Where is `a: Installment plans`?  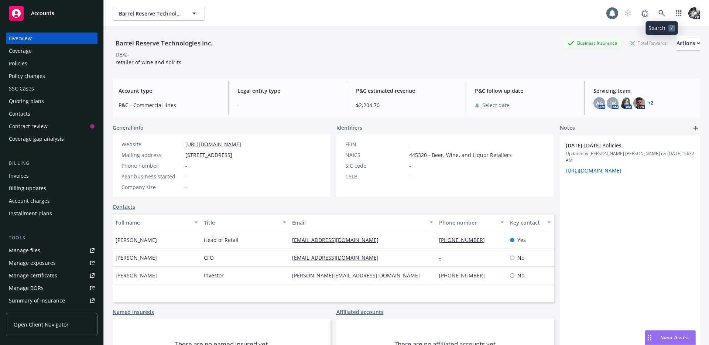 a: Installment plans is located at coordinates (52, 214).